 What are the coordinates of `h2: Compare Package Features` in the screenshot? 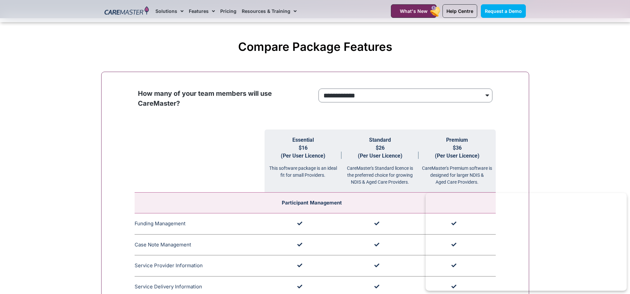 It's located at (315, 47).